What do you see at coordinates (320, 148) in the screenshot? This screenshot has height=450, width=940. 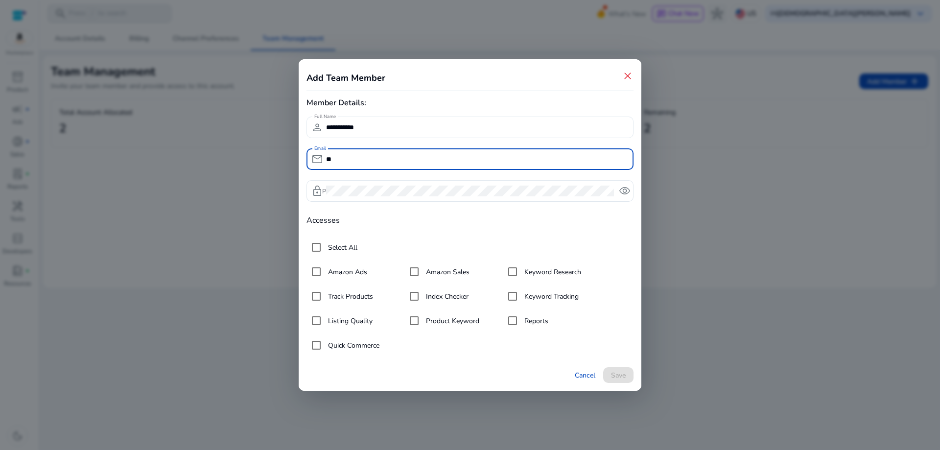 I see `mat-label: Email` at bounding box center [320, 148].